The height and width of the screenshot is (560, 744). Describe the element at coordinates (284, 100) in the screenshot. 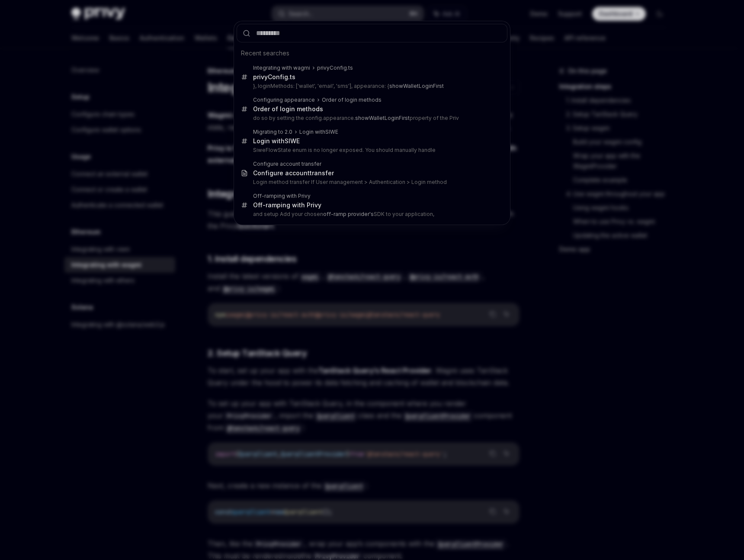

I see `div: Configuring appearance` at that location.